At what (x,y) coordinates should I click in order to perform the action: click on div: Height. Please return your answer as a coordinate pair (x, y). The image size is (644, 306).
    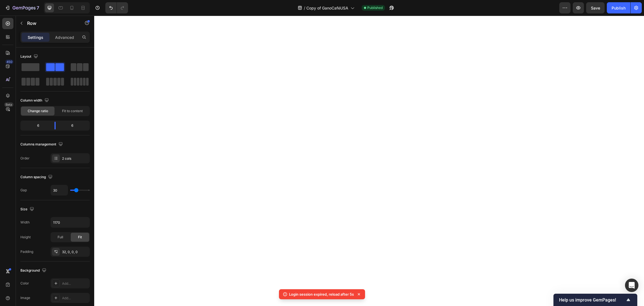
    Looking at the image, I should click on (25, 237).